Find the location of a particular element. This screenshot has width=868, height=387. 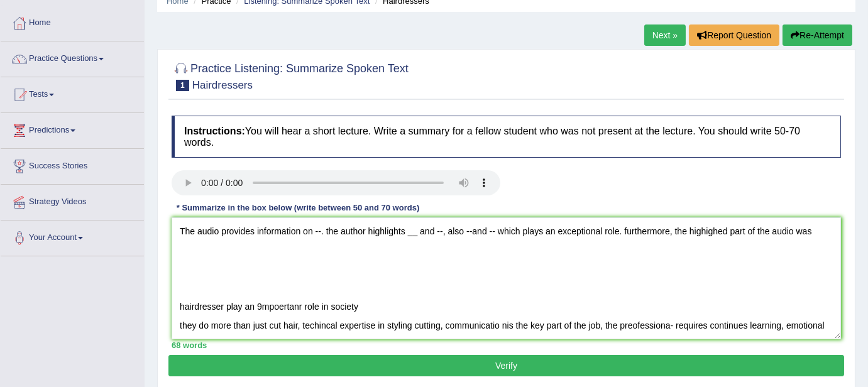

a: Predictions is located at coordinates (73, 129).